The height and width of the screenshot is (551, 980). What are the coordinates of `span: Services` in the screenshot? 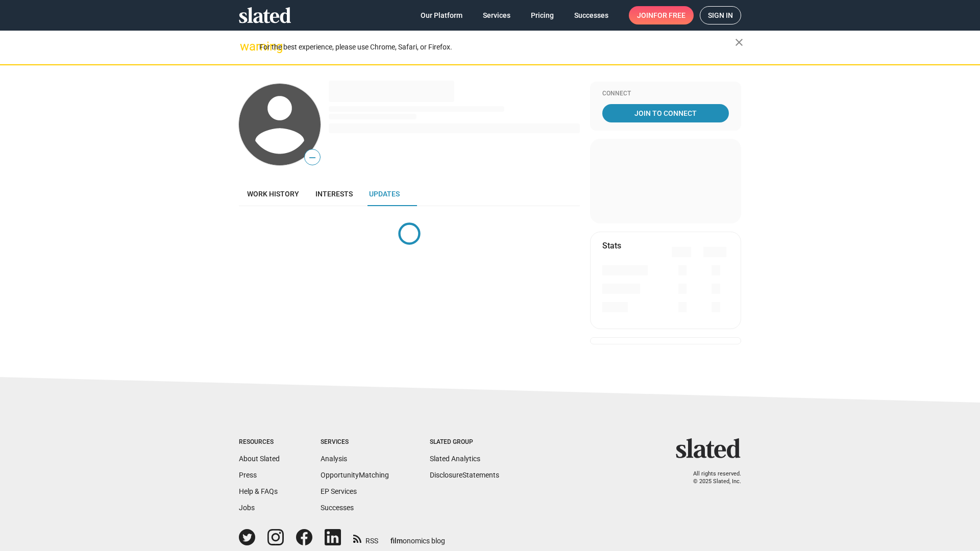 It's located at (497, 15).